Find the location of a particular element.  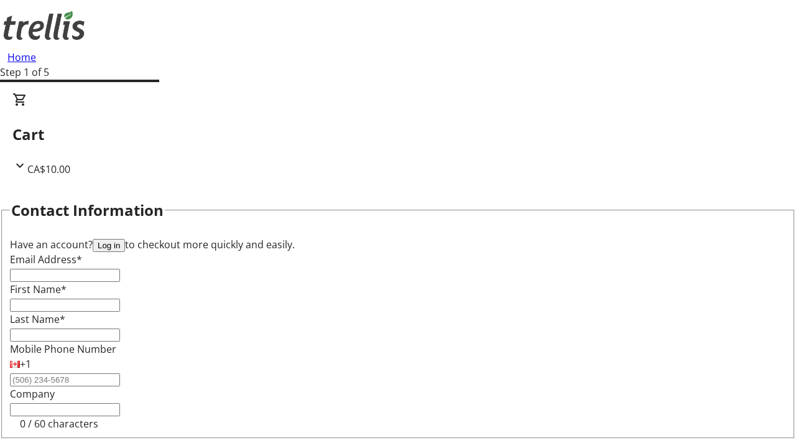

label: Company is located at coordinates (32, 393).